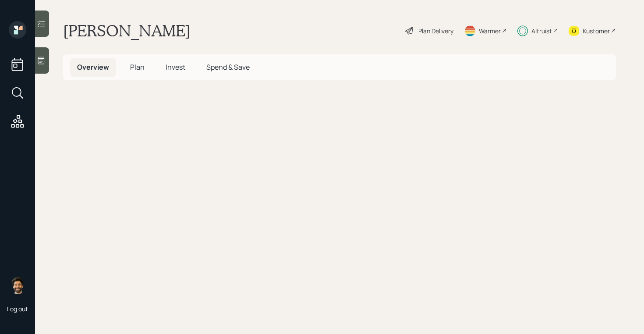  Describe the element at coordinates (228, 67) in the screenshot. I see `span: Spend & Save` at that location.